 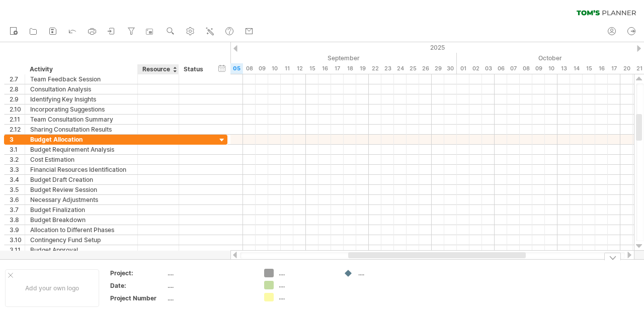 I want to click on div: Monday, 8 September 2025, so click(x=249, y=68).